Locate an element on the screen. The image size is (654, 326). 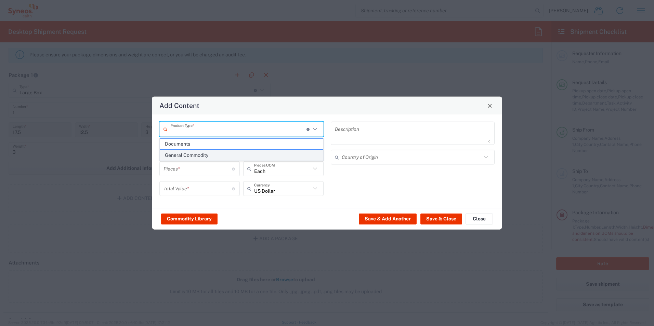
button: Commodity Library is located at coordinates (189, 219).